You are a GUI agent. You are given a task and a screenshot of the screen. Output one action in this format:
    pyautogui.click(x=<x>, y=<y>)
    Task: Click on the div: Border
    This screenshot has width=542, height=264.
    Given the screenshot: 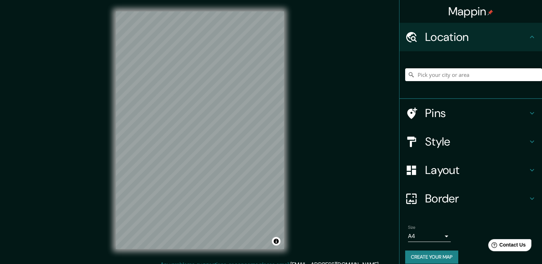 What is the action you would take?
    pyautogui.click(x=471, y=199)
    